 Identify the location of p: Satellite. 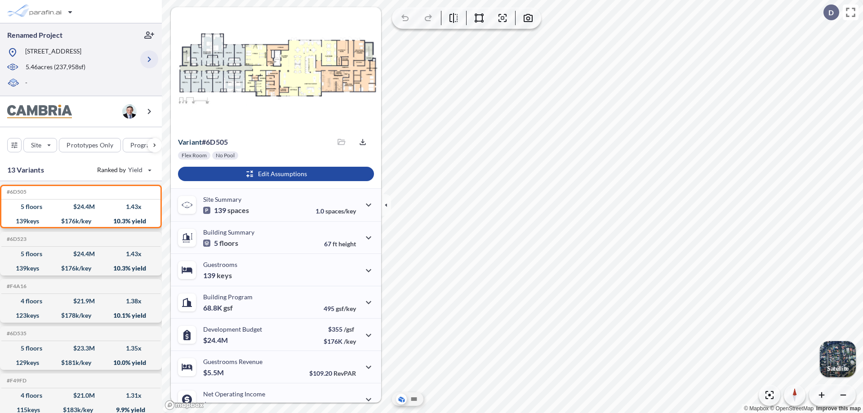
(838, 369).